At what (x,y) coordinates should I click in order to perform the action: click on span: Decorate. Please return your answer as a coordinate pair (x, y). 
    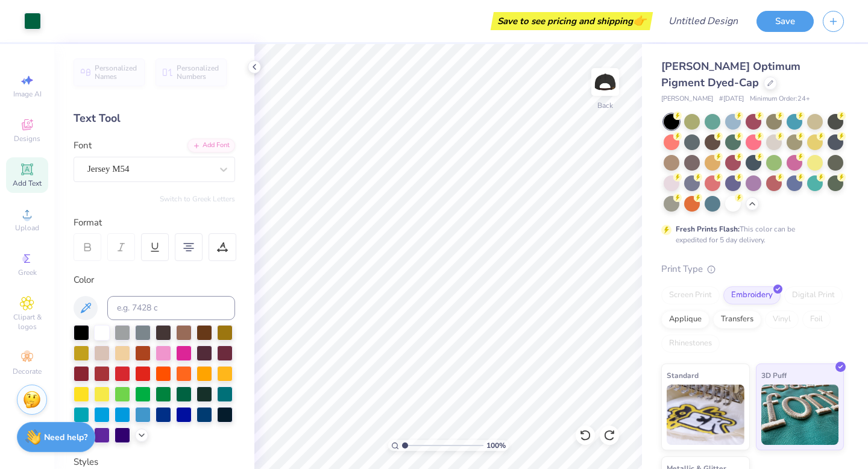
    Looking at the image, I should click on (27, 371).